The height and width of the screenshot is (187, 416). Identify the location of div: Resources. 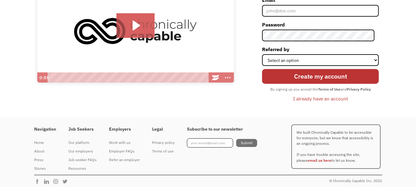
(83, 168).